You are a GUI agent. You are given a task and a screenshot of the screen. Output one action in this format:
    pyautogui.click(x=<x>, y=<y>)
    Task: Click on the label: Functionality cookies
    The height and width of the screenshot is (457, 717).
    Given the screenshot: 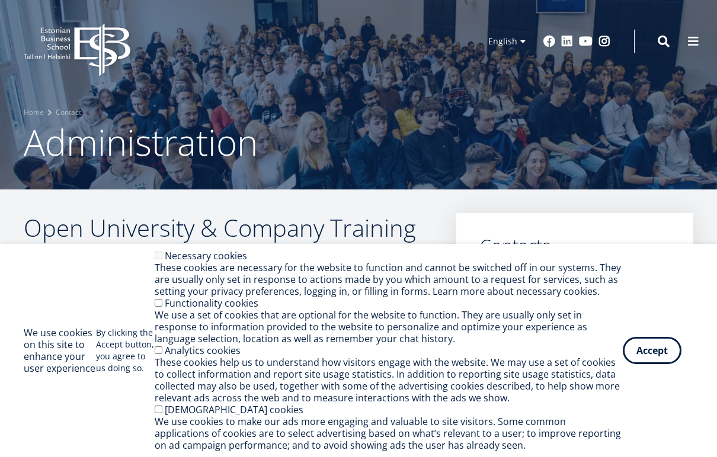 What is the action you would take?
    pyautogui.click(x=212, y=303)
    